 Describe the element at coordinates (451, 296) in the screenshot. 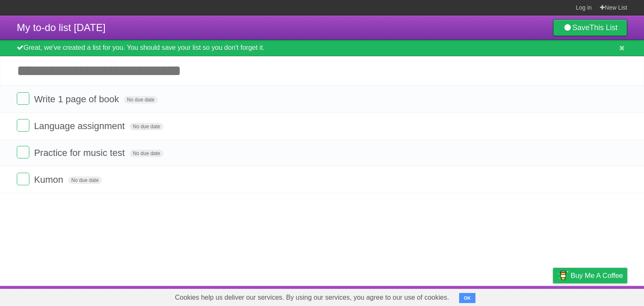

I see `a: About` at that location.